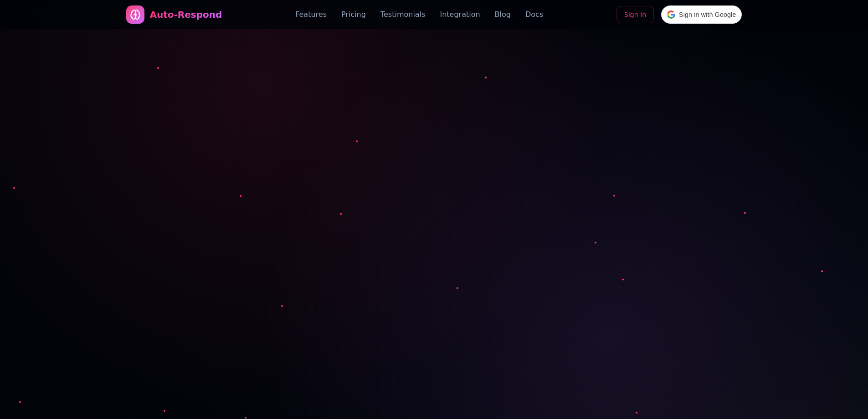 This screenshot has height=419, width=868. I want to click on a: Pricing, so click(353, 15).